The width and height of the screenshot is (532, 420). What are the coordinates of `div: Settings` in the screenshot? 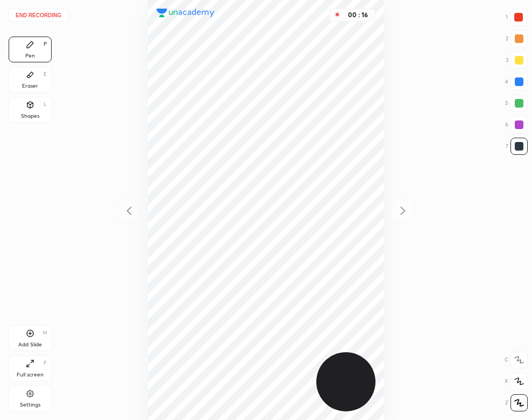 It's located at (30, 405).